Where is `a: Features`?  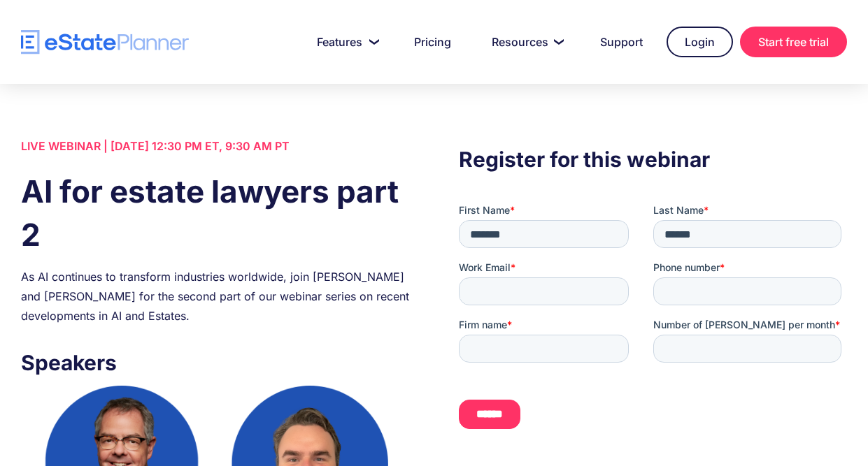
a: Features is located at coordinates (345, 42).